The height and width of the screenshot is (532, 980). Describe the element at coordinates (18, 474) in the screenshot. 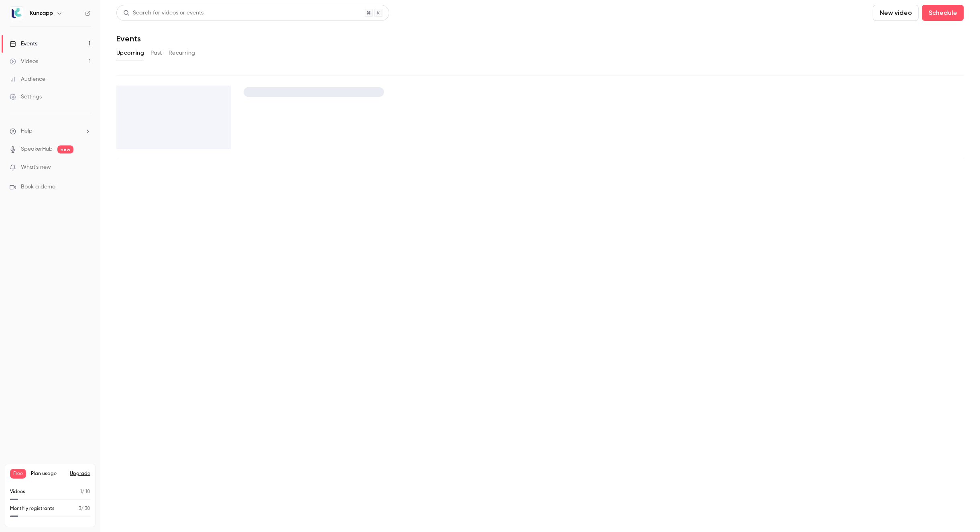

I see `span: Free` at that location.